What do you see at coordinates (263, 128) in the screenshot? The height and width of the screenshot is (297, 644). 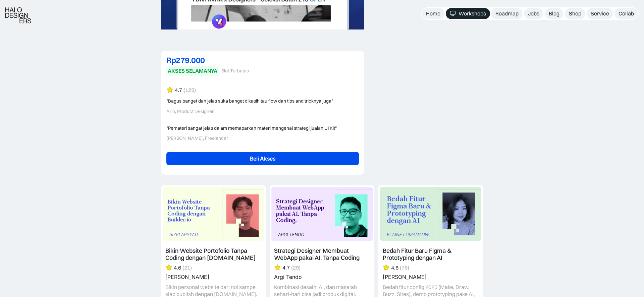 I see `div: "Pemateri sangat jelas dalam memaparkan materi mengenai strategi jualan UI Kit"` at bounding box center [263, 128].